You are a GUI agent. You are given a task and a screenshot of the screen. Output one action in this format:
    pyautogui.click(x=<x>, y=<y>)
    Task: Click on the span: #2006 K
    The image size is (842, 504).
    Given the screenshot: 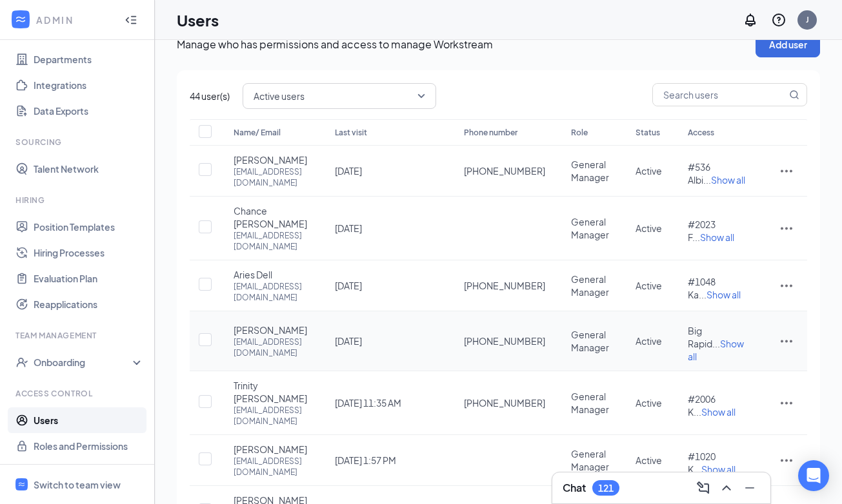 What is the action you would take?
    pyautogui.click(x=701, y=405)
    